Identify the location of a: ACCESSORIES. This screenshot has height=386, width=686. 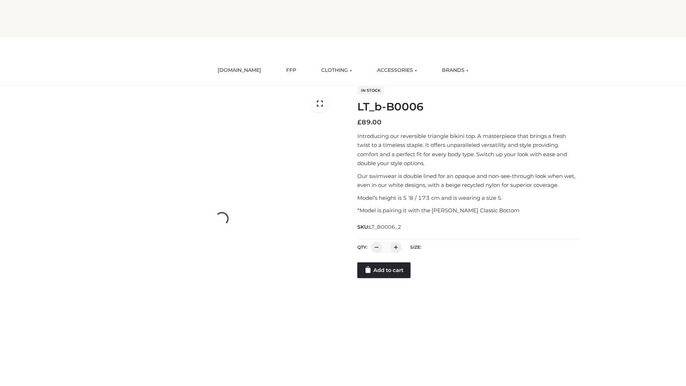
(397, 70).